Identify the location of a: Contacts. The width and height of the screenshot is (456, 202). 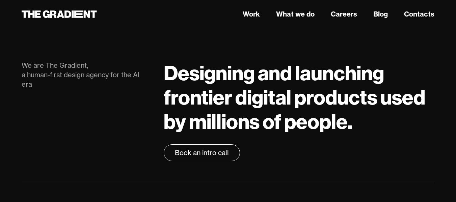
(420, 14).